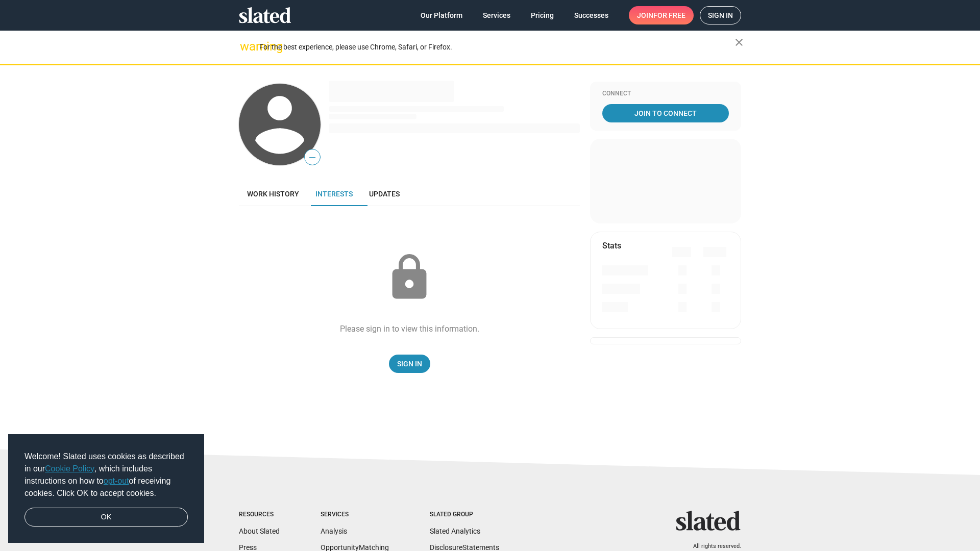 The height and width of the screenshot is (551, 980). Describe the element at coordinates (497, 15) in the screenshot. I see `a: Services` at that location.